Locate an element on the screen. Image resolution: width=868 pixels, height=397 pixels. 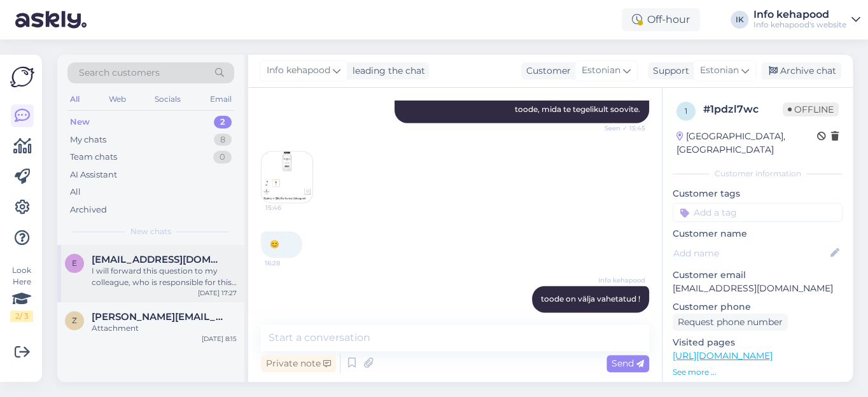
div: Customer information is located at coordinates (757, 174).